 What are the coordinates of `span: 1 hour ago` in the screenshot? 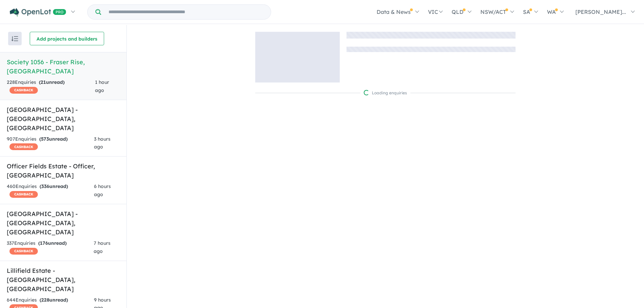 It's located at (102, 87).